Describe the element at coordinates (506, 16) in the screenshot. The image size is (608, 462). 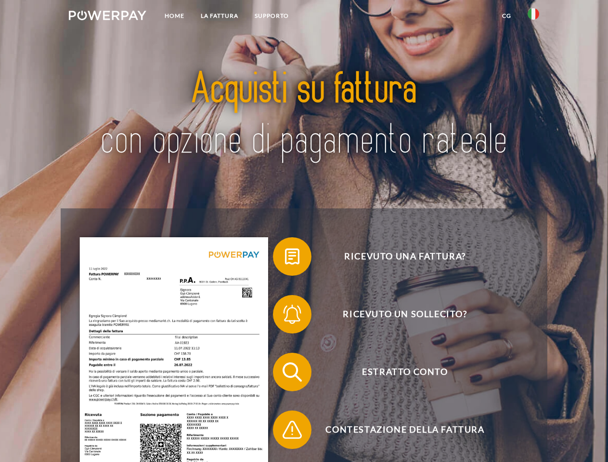
I see `a: CG` at that location.